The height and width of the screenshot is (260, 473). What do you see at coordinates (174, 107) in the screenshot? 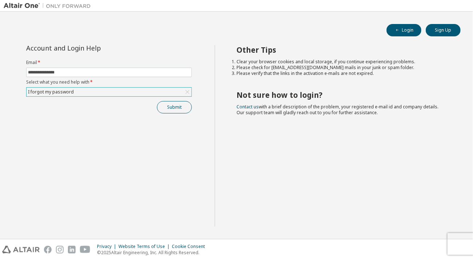
I see `button: Submit` at bounding box center [174, 107].